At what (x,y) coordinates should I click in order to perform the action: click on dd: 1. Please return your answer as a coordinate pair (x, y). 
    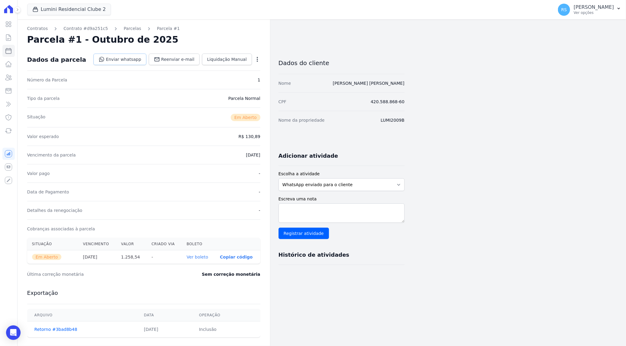
    Looking at the image, I should click on (259, 80).